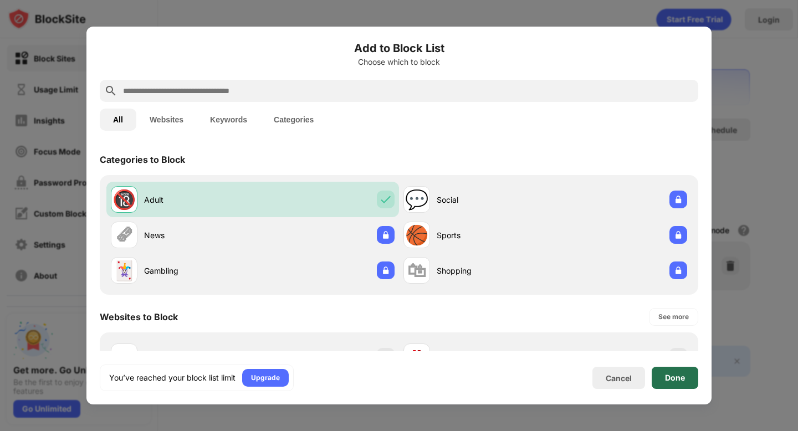 The height and width of the screenshot is (431, 798). Describe the element at coordinates (491, 271) in the screenshot. I see `div: Shopping` at that location.